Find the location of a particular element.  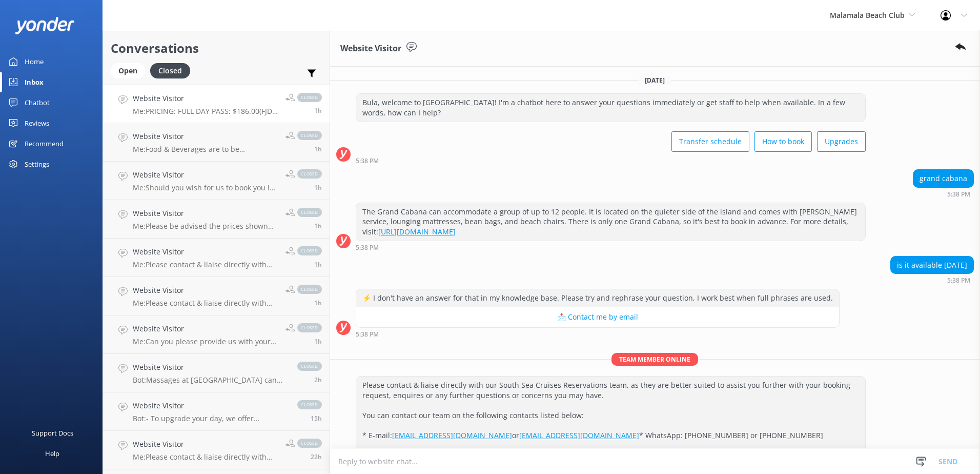

div: grand cabana is located at coordinates (943, 178).